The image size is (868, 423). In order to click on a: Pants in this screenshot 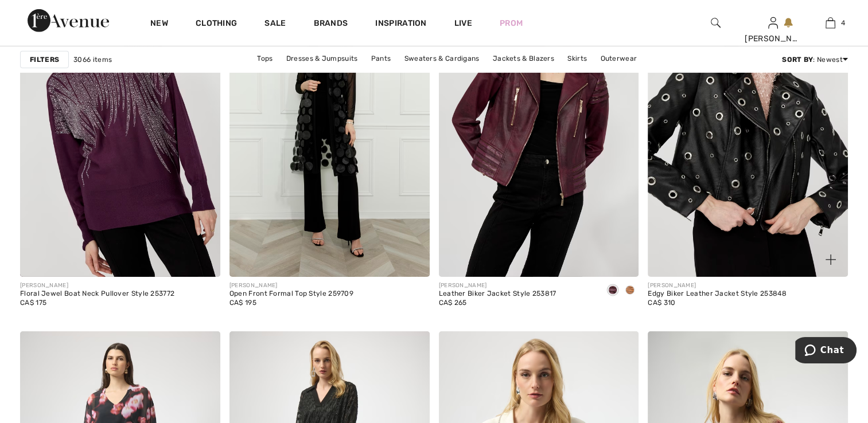, I will do `click(381, 58)`.